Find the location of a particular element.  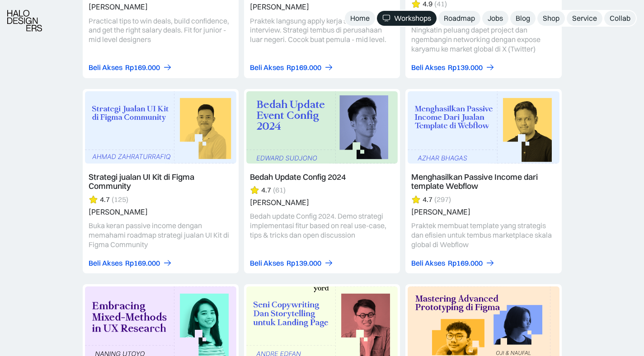

a: Jobs is located at coordinates (495, 18).